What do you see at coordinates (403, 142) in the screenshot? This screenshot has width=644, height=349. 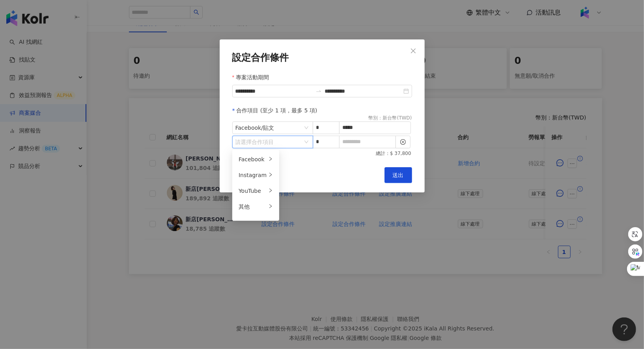 I see `span: close-circle` at bounding box center [403, 142].